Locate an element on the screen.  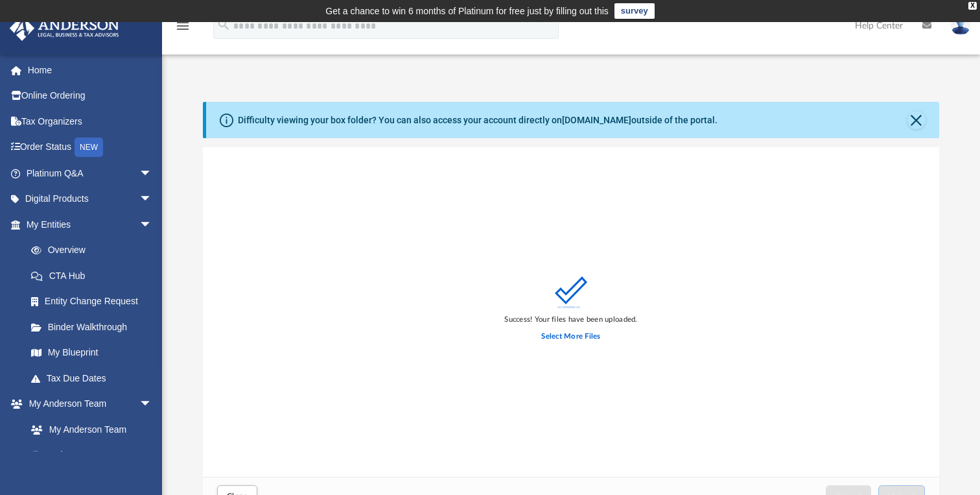
a: Anderson System is located at coordinates (91, 455).